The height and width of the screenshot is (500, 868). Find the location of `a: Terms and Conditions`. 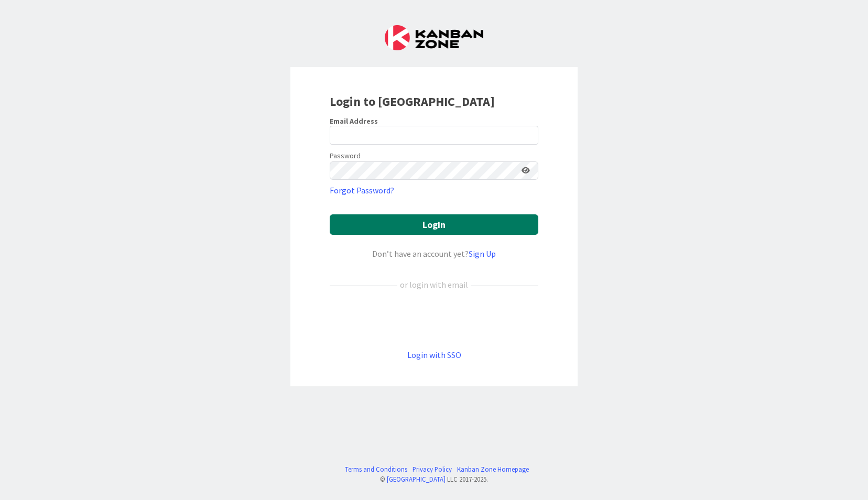

a: Terms and Conditions is located at coordinates (376, 469).